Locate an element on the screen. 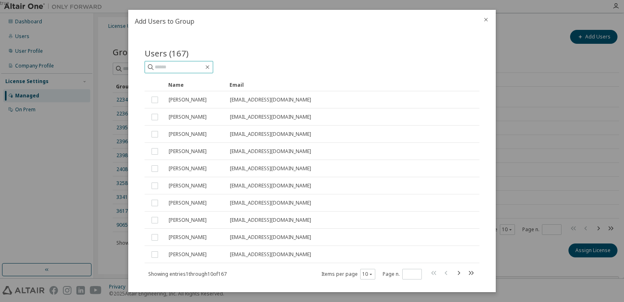 This screenshot has height=302, width=624. span: Page n. is located at coordinates (402, 274).